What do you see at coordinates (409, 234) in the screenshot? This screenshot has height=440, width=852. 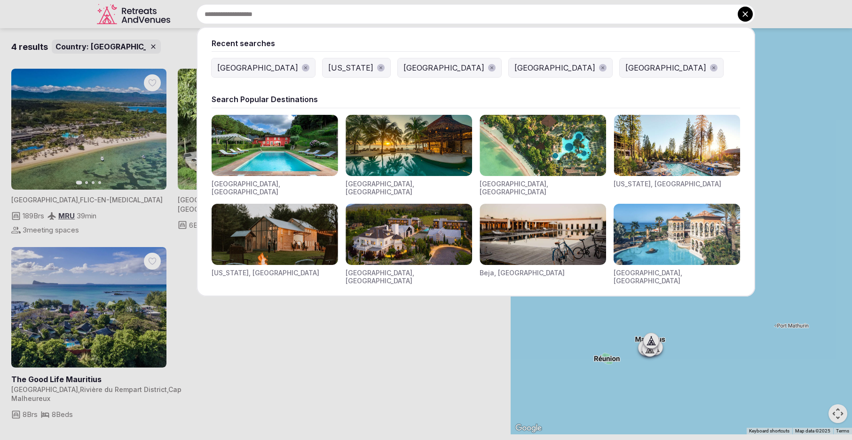 I see `img: Visit venues for Napa Valley, USA` at bounding box center [409, 234].